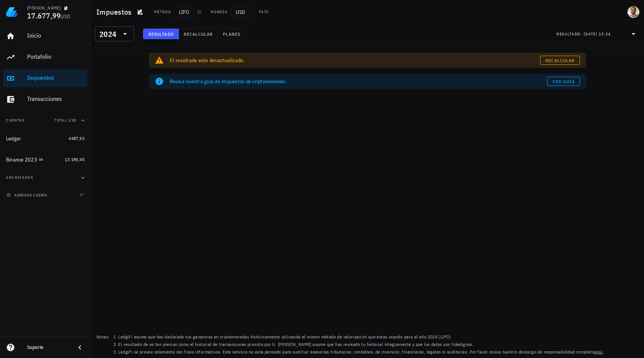 This screenshot has width=644, height=358. I want to click on div: Impuestos, so click(56, 77).